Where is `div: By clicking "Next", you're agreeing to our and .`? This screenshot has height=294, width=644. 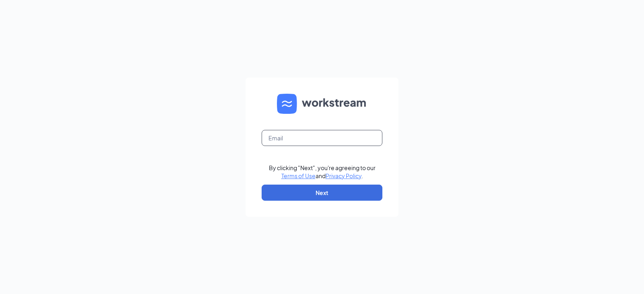 div: By clicking "Next", you're agreeing to our and . is located at coordinates (322, 171).